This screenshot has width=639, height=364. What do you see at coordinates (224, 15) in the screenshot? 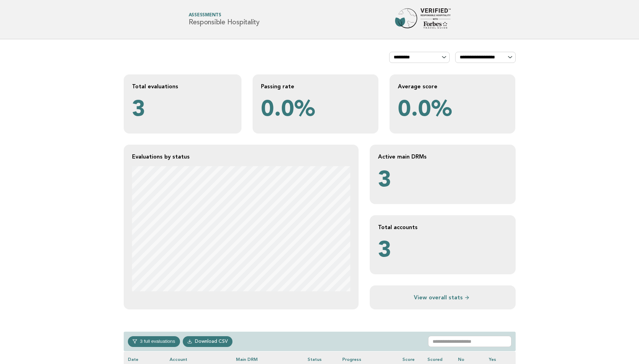
I see `span: Assessments` at bounding box center [224, 15].